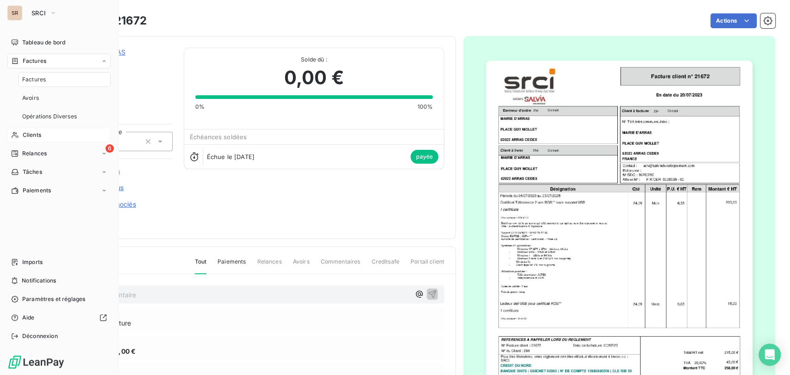 The image size is (790, 375). What do you see at coordinates (15, 13) in the screenshot?
I see `div: SR` at bounding box center [15, 13].